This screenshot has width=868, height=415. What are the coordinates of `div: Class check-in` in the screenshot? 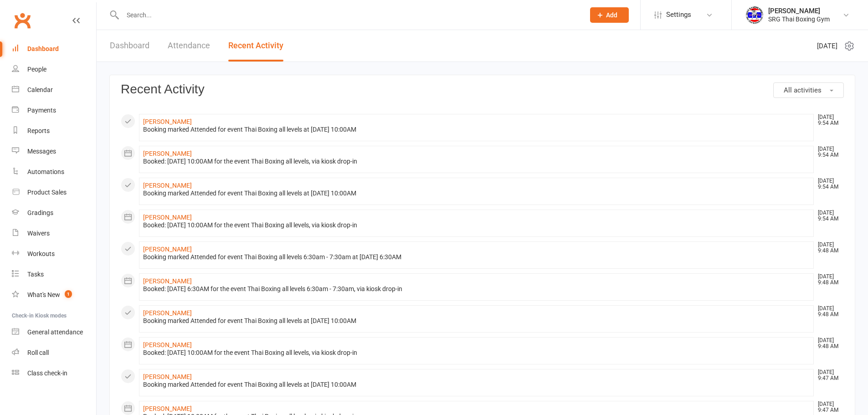 It's located at (47, 372).